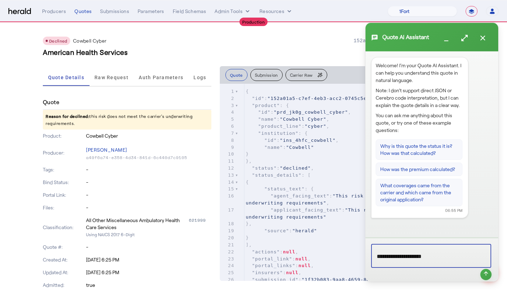 The height and width of the screenshot is (290, 507). What do you see at coordinates (419, 72) in the screenshot?
I see `p: Welcome! I'm your Quote AI Assistant. I can help you understand this quote in natural language.` at bounding box center [419, 72].